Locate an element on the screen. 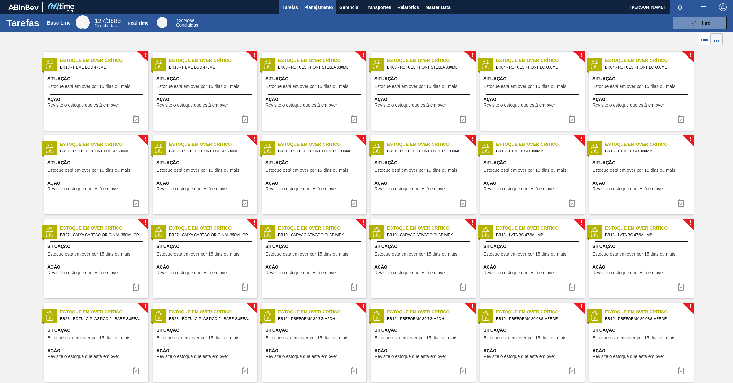 This screenshot has width=733, height=383. span: BR13 - LATA BC 473ML MP is located at coordinates (538, 235).